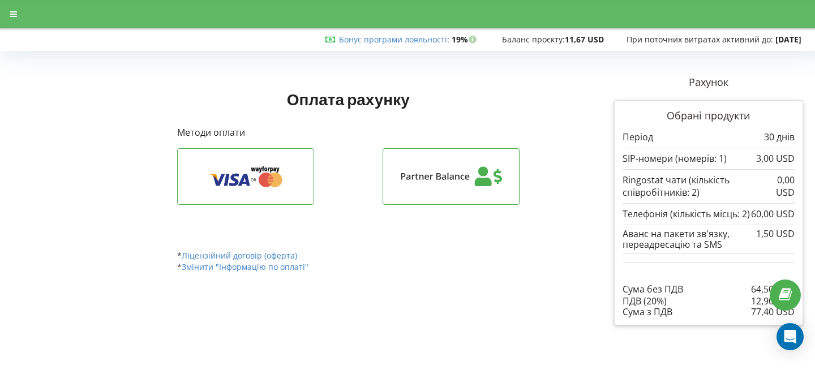 The width and height of the screenshot is (815, 387). Describe the element at coordinates (239, 255) in the screenshot. I see `a: Ліцензійний договір (оферта)` at that location.